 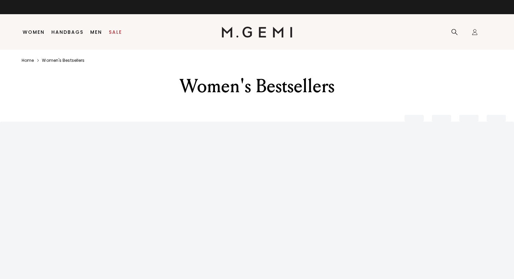 I want to click on a: Men, so click(x=96, y=32).